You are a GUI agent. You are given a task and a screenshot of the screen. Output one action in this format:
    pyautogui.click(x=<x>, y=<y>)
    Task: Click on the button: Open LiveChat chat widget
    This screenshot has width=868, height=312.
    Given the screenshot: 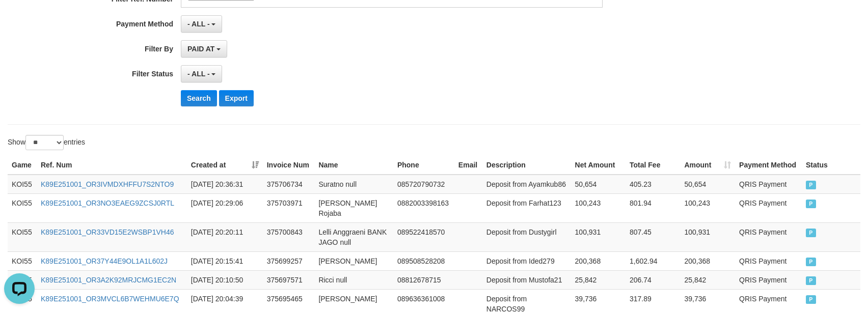 What is the action you would take?
    pyautogui.click(x=20, y=20)
    